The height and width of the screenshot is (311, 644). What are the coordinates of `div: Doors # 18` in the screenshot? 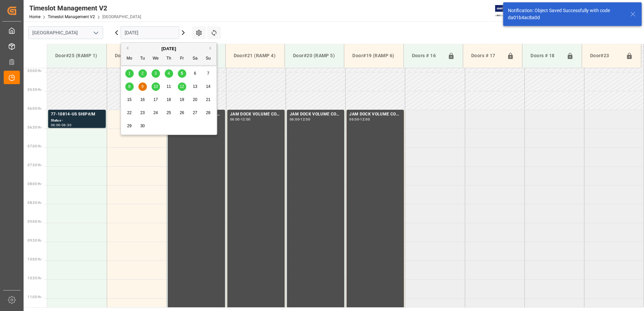 It's located at (545, 56).